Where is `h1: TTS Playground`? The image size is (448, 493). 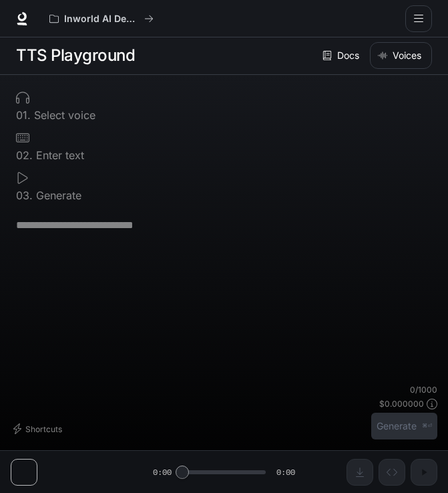
h1: TTS Playground is located at coordinates (75, 55).